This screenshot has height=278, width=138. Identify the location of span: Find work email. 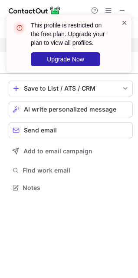
(76, 170).